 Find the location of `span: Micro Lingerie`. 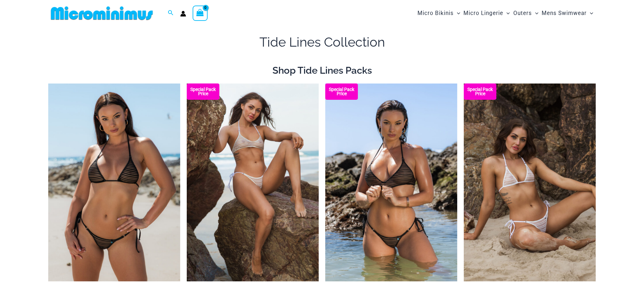

span: Micro Lingerie is located at coordinates (483, 13).